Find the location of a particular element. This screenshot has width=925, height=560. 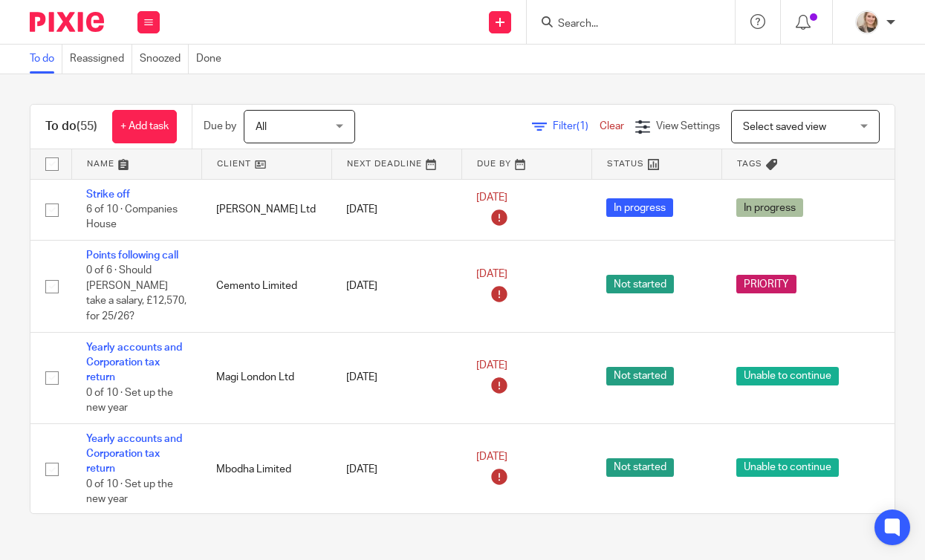

a: + Add task is located at coordinates (144, 126).